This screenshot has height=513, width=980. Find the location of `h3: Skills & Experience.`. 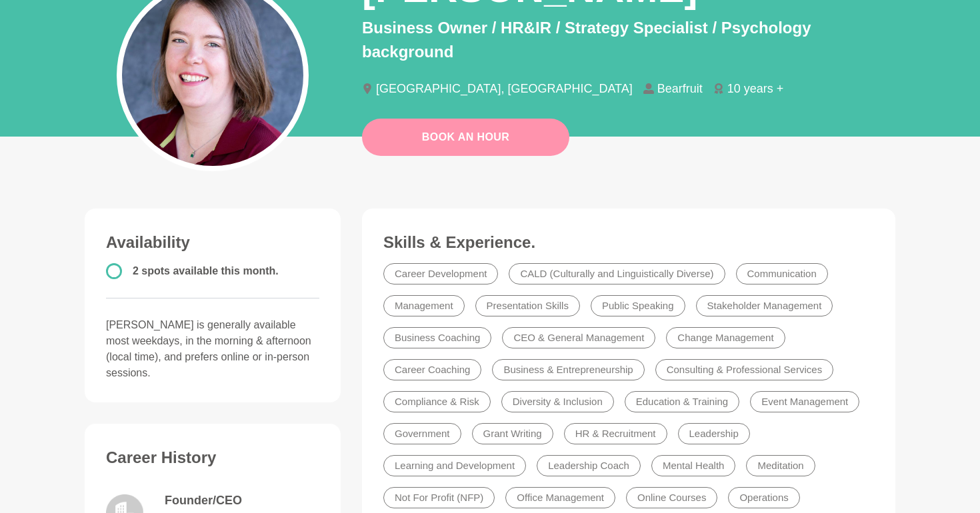

h3: Skills & Experience. is located at coordinates (629, 243).